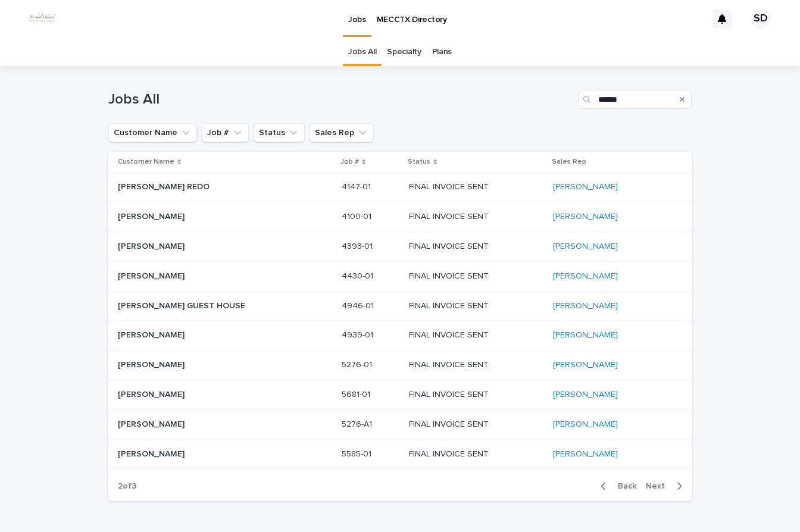  What do you see at coordinates (358, 333) in the screenshot?
I see `p: 4939-01` at bounding box center [358, 333].